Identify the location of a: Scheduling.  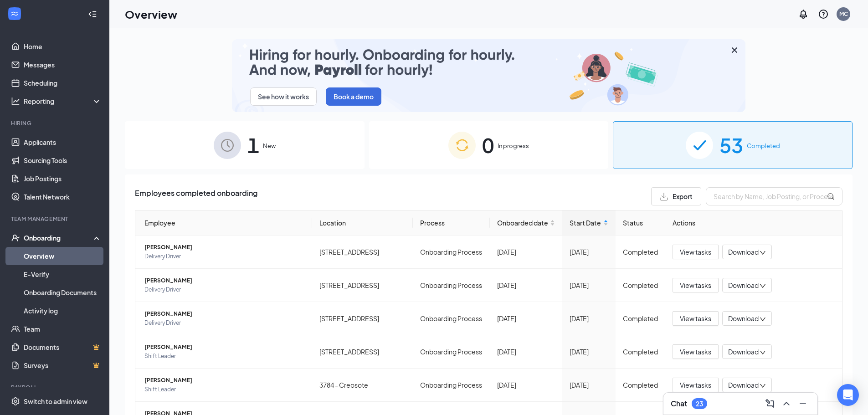
(62, 83).